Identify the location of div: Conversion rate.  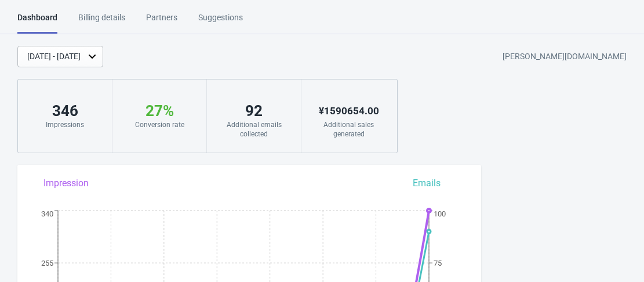
(160, 125).